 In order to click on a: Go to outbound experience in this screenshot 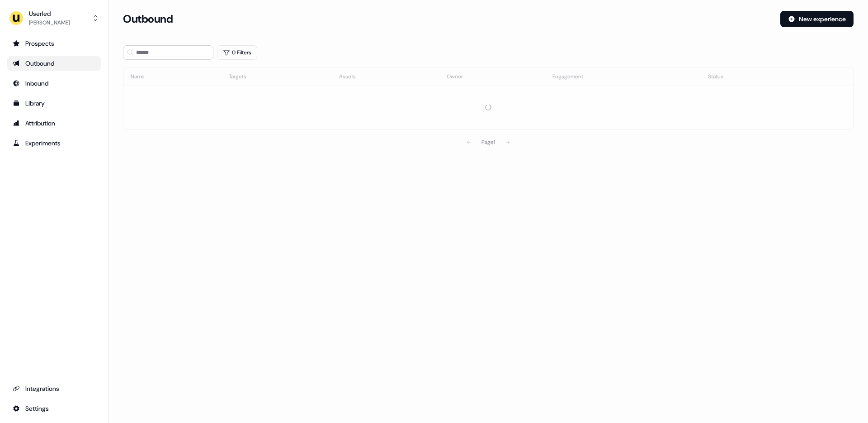, I will do `click(53, 63)`.